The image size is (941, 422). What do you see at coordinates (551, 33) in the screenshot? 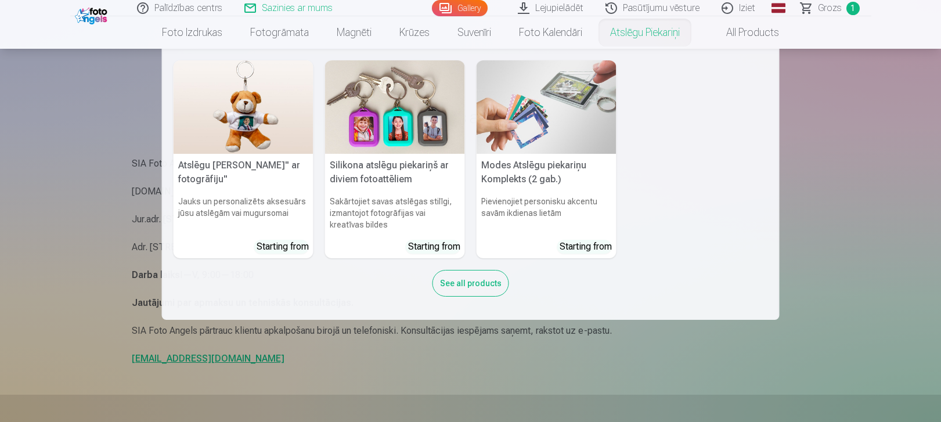
I see `a: Foto kalendāri` at bounding box center [551, 33].